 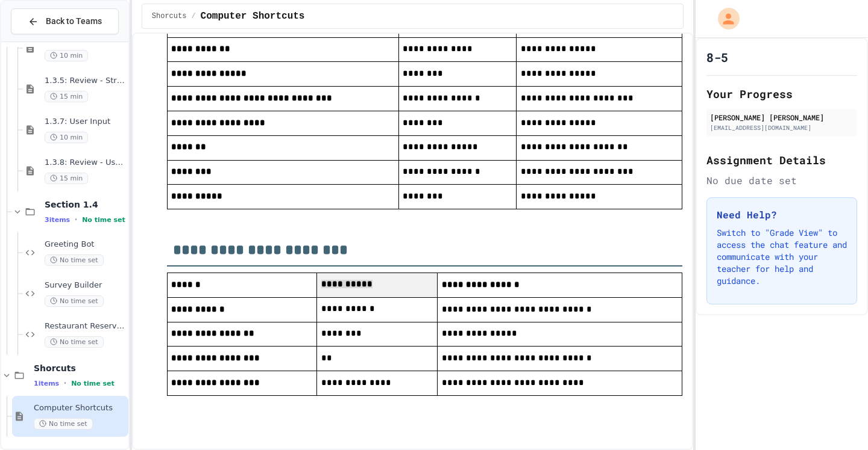 What do you see at coordinates (85, 326) in the screenshot?
I see `span: Restaurant Reservation System` at bounding box center [85, 326].